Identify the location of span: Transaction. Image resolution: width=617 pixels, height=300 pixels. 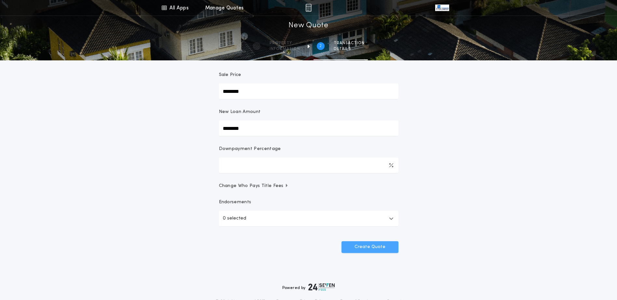
(349, 43).